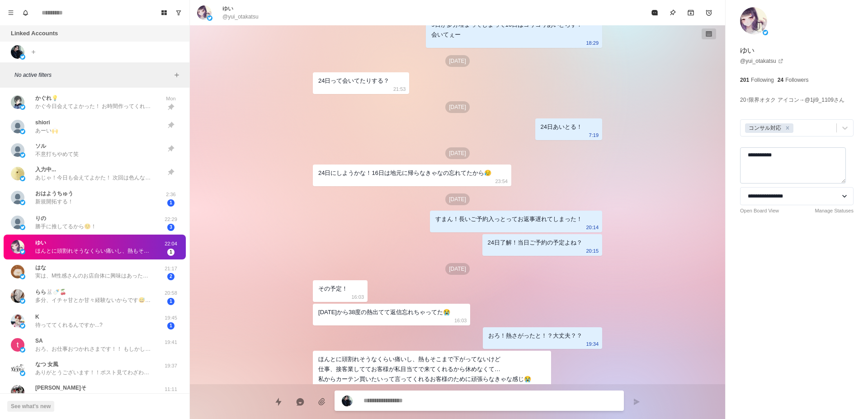 The height and width of the screenshot is (419, 868). What do you see at coordinates (788, 128) in the screenshot?
I see `div: Remove コンサル対応` at bounding box center [788, 128].